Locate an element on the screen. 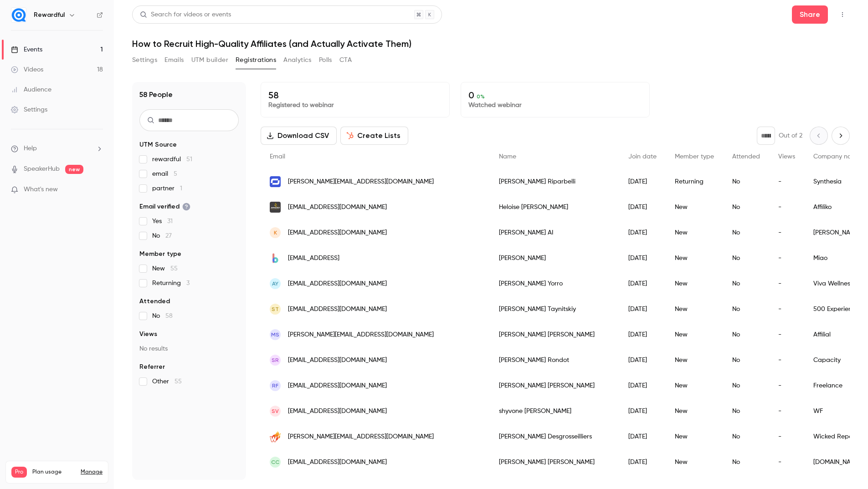 The image size is (868, 489). p: Registered to webinar is located at coordinates (355, 105).